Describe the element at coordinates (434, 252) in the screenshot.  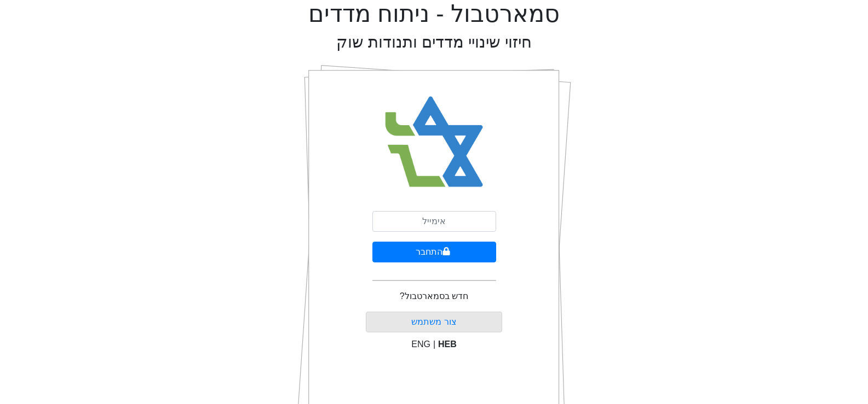
I see `button: התחבר` at that location.